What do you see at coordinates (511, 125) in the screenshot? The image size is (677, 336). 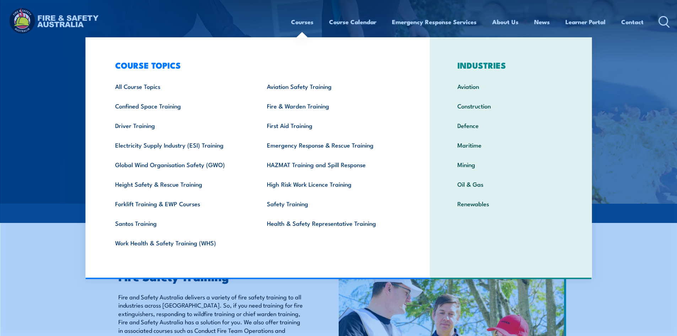 I see `a: Defence` at bounding box center [511, 125].